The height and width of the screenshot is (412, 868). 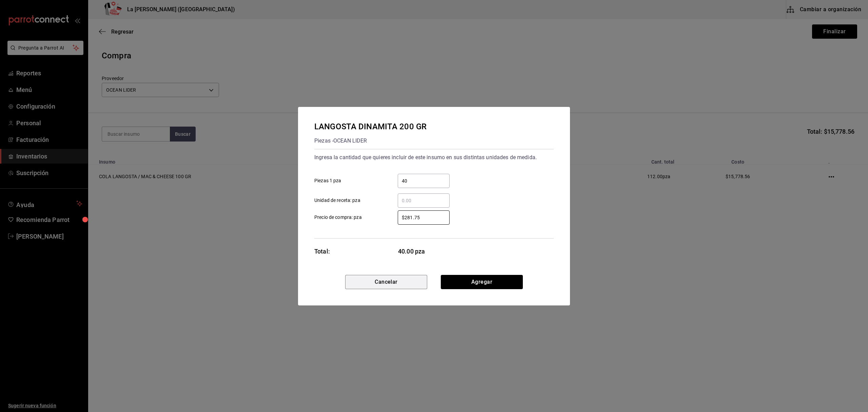 What do you see at coordinates (328, 180) in the screenshot?
I see `span: Piezas 1 pza` at bounding box center [328, 180].